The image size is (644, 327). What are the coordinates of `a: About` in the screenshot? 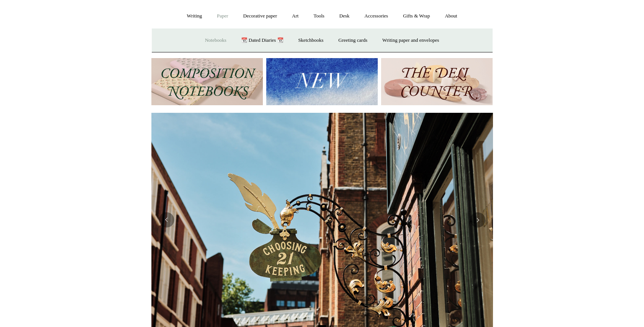 It's located at (451, 16).